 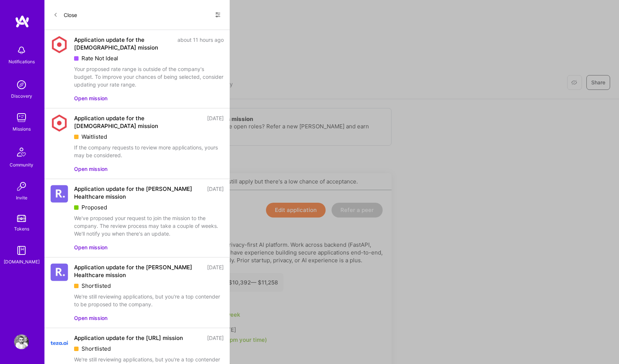 I want to click on img: logo, so click(x=23, y=21).